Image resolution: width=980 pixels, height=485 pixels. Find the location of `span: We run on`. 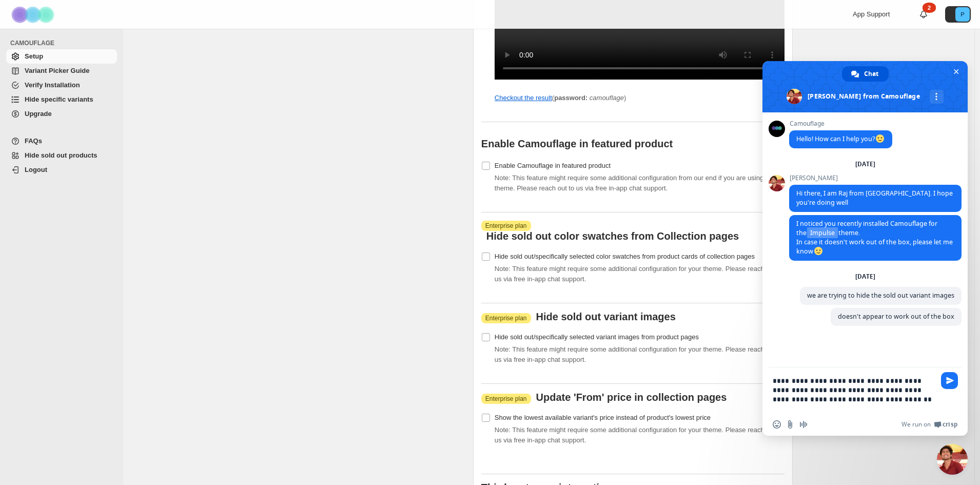

span: We run on is located at coordinates (916, 424).